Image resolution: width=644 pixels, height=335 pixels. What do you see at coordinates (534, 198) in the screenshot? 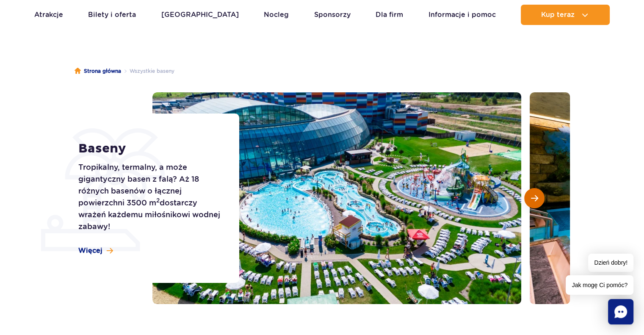
I see `button: Następny slajd` at bounding box center [534, 198].